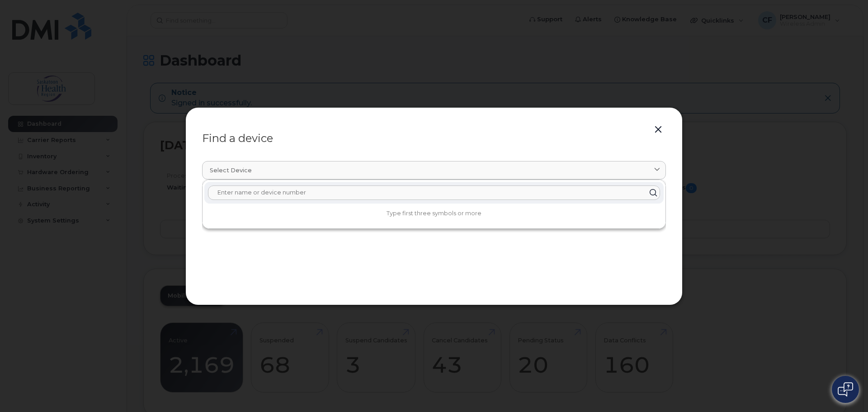 This screenshot has height=412, width=868. Describe the element at coordinates (434, 170) in the screenshot. I see `a: Select device` at that location.